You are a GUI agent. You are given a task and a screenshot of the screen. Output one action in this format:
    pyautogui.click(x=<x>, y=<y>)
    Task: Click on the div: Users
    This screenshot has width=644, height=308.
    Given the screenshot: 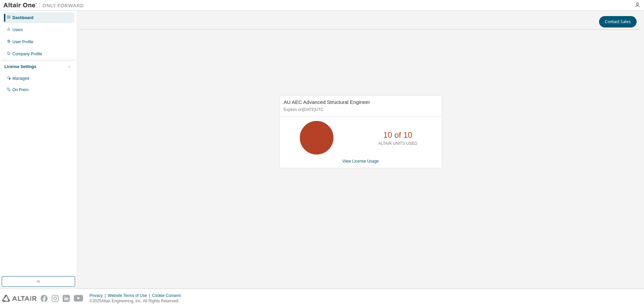 What is the action you would take?
    pyautogui.click(x=17, y=30)
    